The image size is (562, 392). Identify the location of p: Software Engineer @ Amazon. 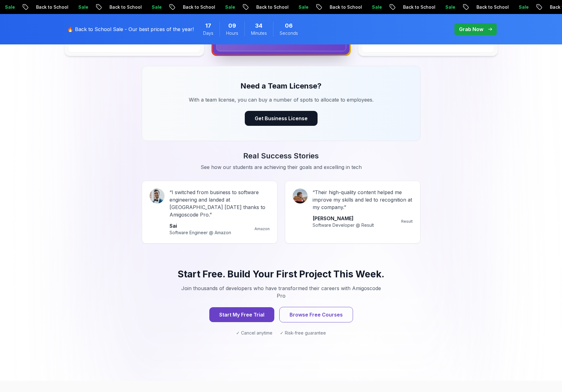
(200, 233).